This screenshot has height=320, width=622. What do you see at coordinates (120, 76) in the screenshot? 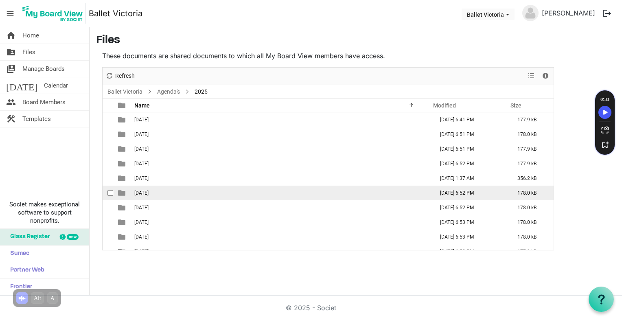
I see `button: Refresh` at bounding box center [120, 76].